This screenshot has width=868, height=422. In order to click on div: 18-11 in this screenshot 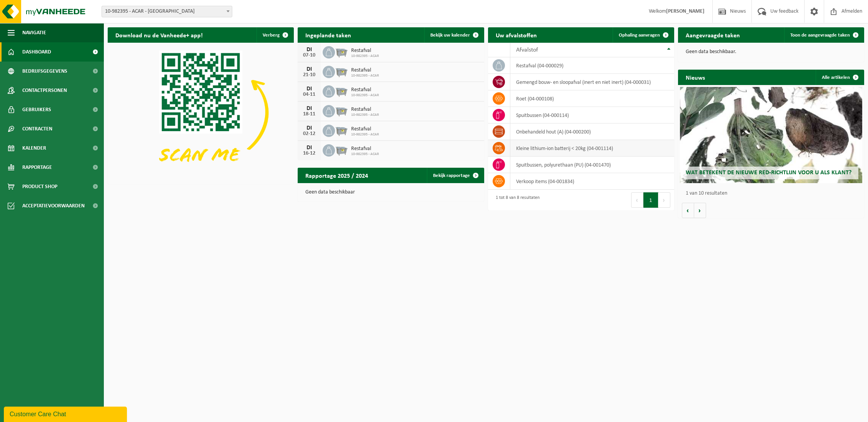, I will do `click(309, 114)`.